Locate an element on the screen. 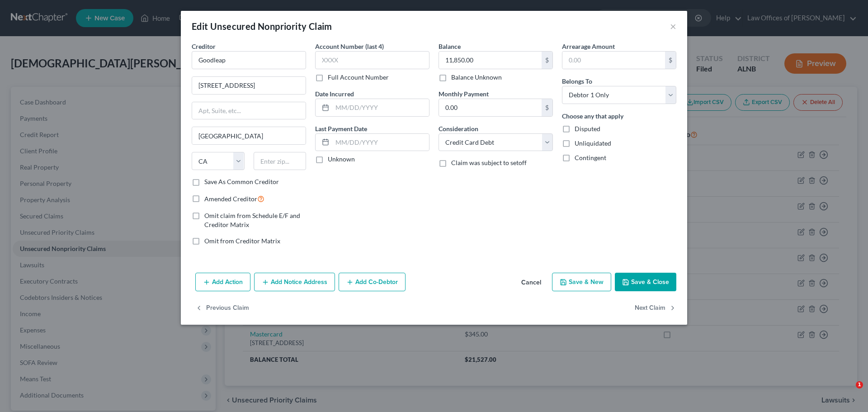 The height and width of the screenshot is (412, 868). label: Choose any that apply is located at coordinates (593, 116).